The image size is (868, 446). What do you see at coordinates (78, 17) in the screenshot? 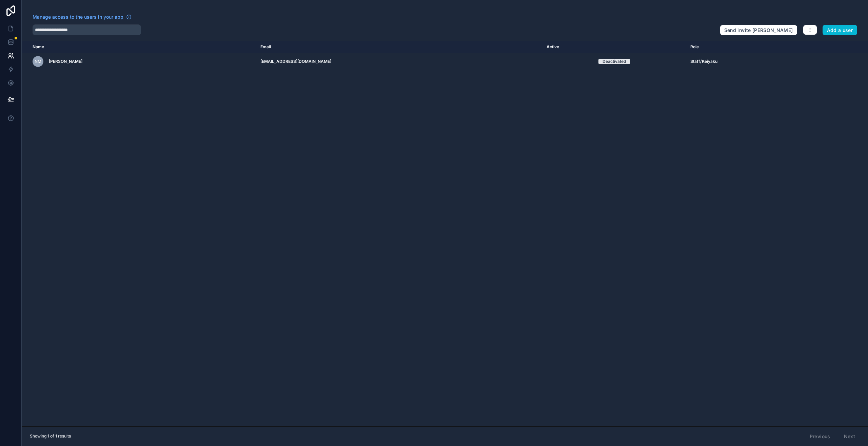
I see `span: Manage access to the users in your app` at bounding box center [78, 17].